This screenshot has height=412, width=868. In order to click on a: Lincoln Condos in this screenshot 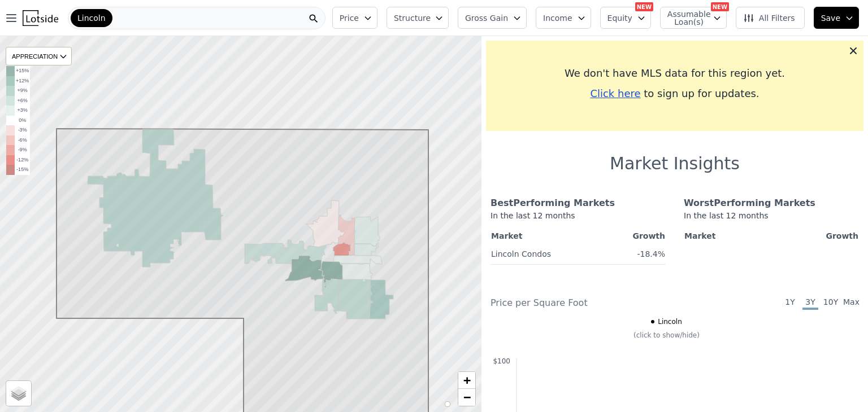, I will do `click(521, 252)`.